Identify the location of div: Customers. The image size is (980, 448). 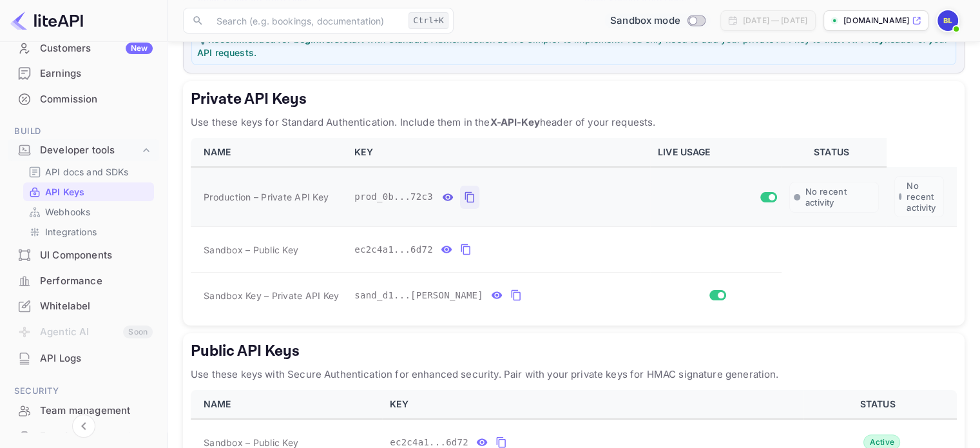
(96, 48).